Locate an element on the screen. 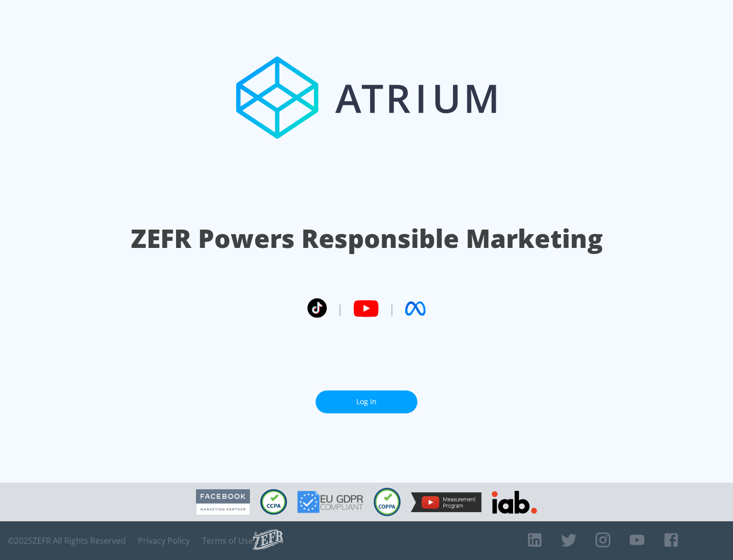  img: Facebook Marketing Partner is located at coordinates (223, 502).